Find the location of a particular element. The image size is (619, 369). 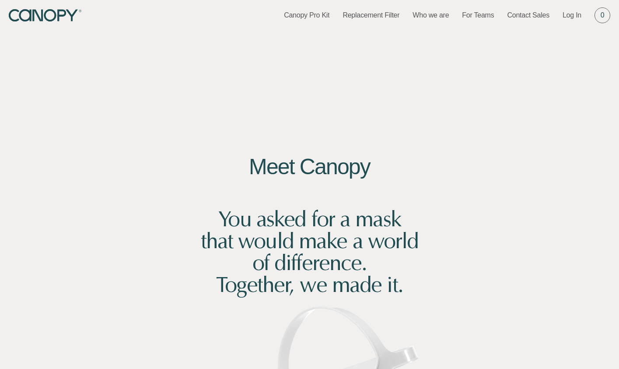

a: Replacement Filter is located at coordinates (371, 15).